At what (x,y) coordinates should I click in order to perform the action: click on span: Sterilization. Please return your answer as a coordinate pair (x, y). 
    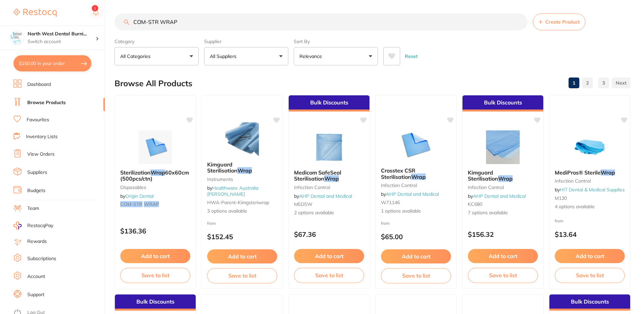
    Looking at the image, I should click on (135, 172).